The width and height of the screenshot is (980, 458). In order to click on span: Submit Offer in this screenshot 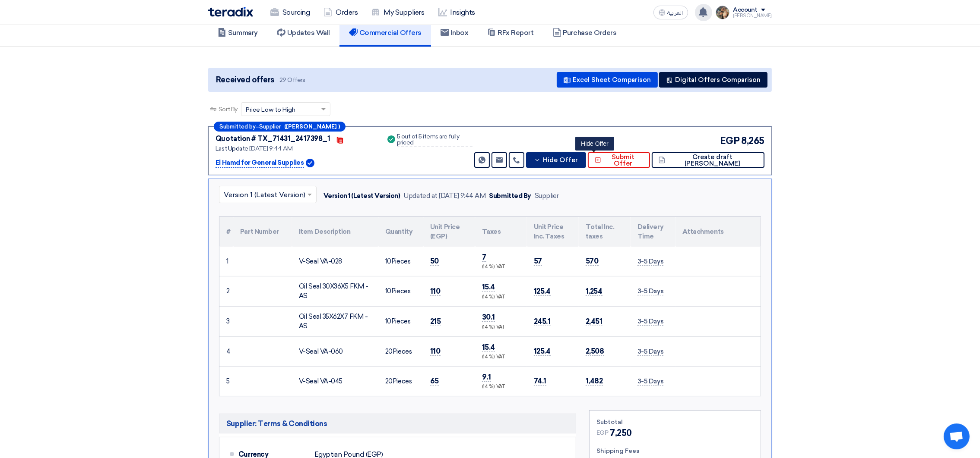, I will do `click(623, 160)`.